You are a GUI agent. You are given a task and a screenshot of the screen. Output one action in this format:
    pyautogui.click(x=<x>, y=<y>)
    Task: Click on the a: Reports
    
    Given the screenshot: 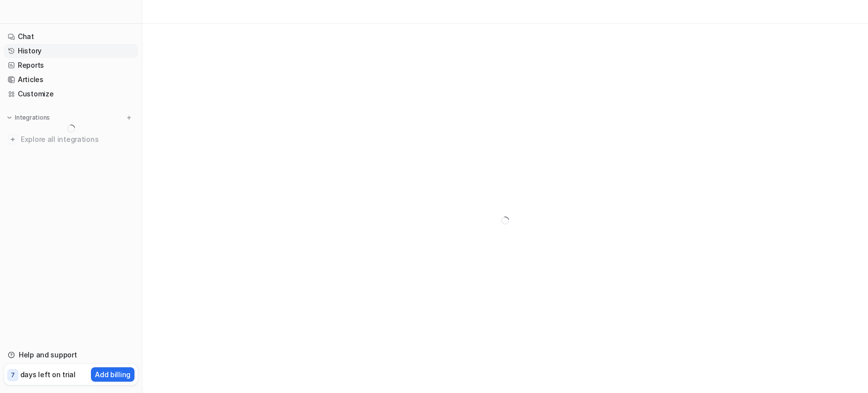 What is the action you would take?
    pyautogui.click(x=71, y=65)
    